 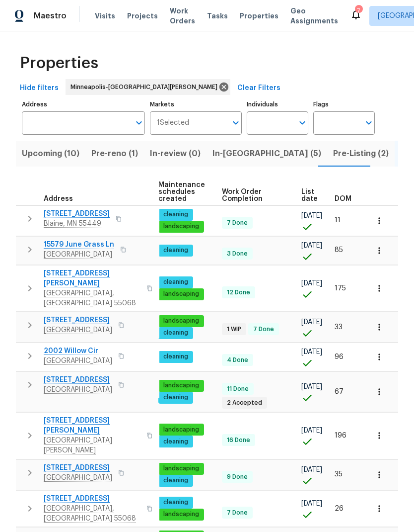 I want to click on span: DOM, so click(x=343, y=199).